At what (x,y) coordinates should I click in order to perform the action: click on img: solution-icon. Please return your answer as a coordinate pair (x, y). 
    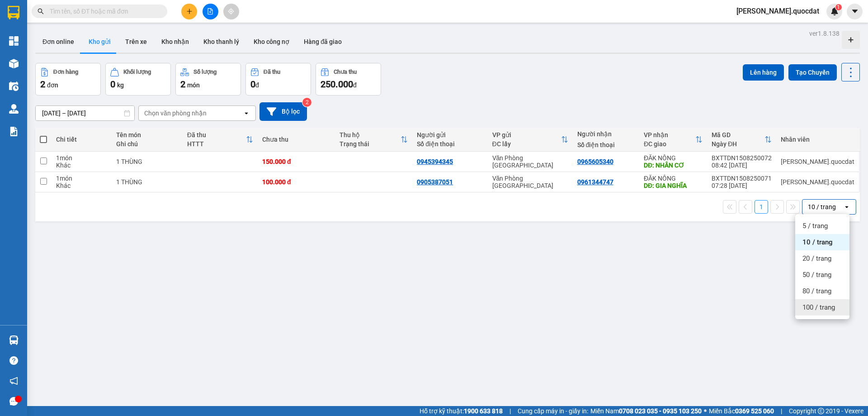
    Looking at the image, I should click on (13, 131).